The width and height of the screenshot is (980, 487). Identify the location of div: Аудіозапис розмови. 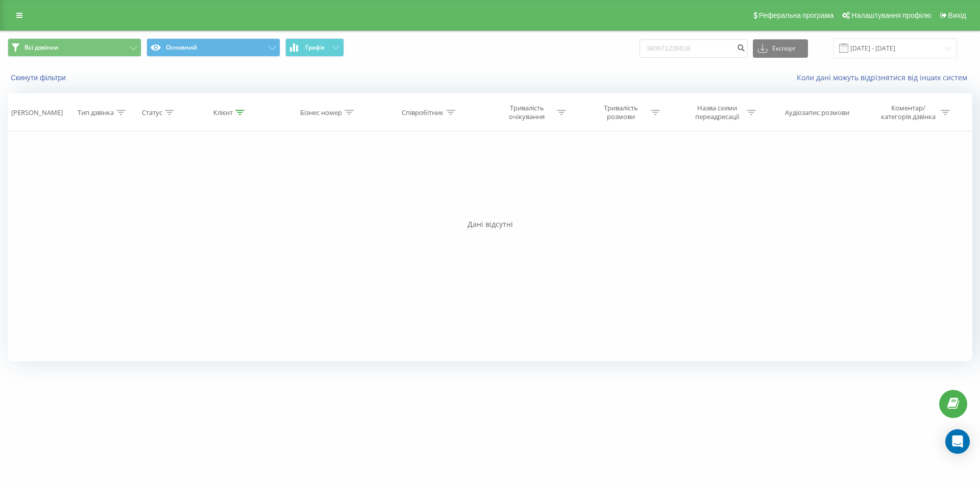
(817, 112).